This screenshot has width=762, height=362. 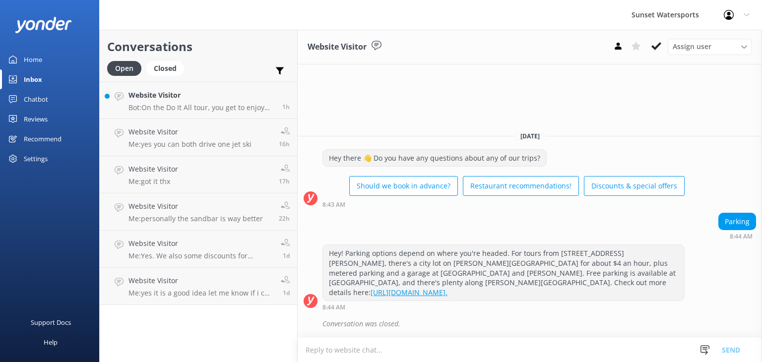 What do you see at coordinates (202, 108) in the screenshot?
I see `p: Bot: On the Do It All tour, you get to enjoy up to 11 activities, including jet skiing, snorkelin...` at bounding box center [202, 108].